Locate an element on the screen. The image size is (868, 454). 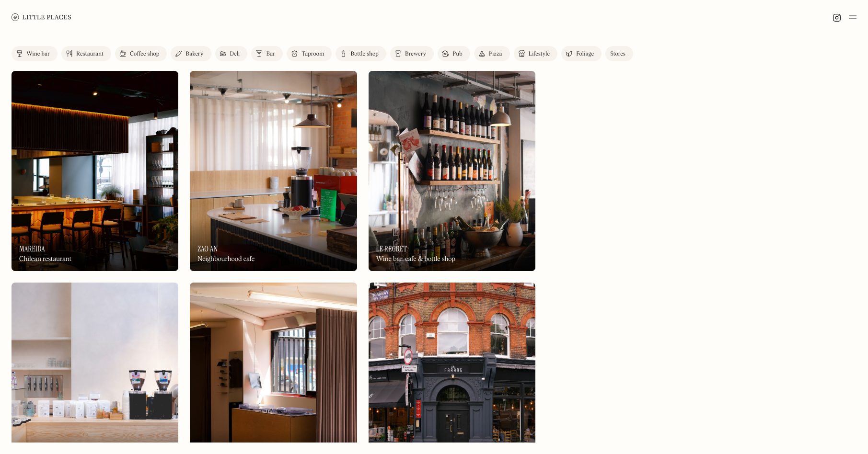
div: Stores is located at coordinates (618, 54).